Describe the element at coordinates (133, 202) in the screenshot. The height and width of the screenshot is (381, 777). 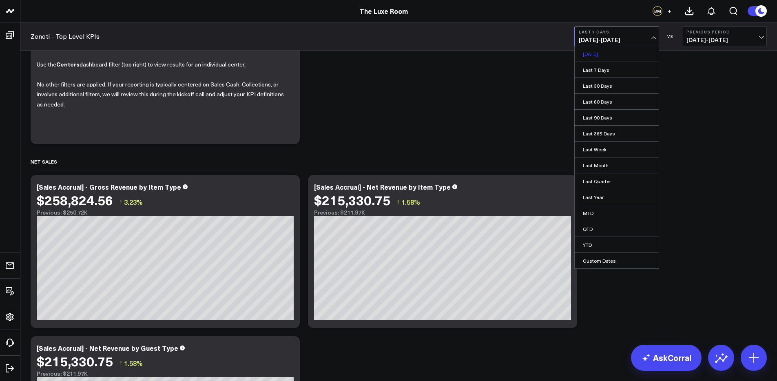
I see `span: 3.23%` at that location.